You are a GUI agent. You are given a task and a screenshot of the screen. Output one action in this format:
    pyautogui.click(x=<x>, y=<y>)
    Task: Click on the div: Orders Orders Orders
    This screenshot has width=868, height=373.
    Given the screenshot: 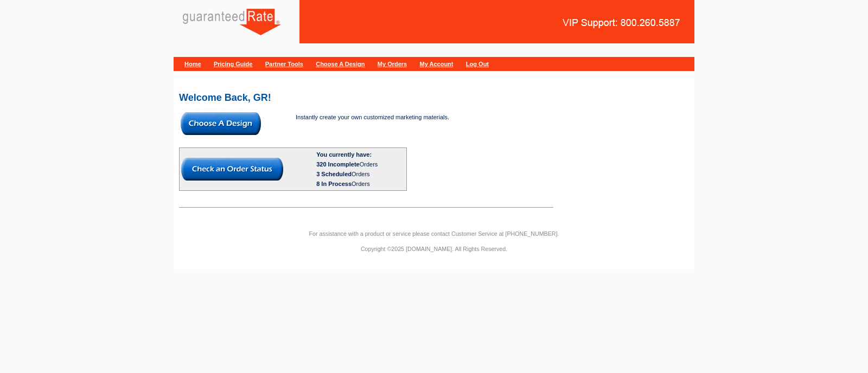 What is the action you would take?
    pyautogui.click(x=360, y=174)
    